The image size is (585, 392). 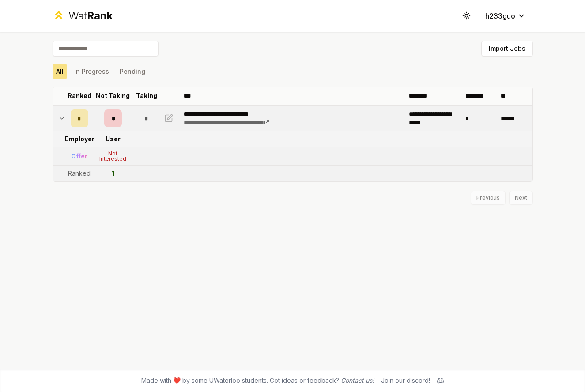 What do you see at coordinates (83, 16) in the screenshot?
I see `a: WatRank` at bounding box center [83, 16].